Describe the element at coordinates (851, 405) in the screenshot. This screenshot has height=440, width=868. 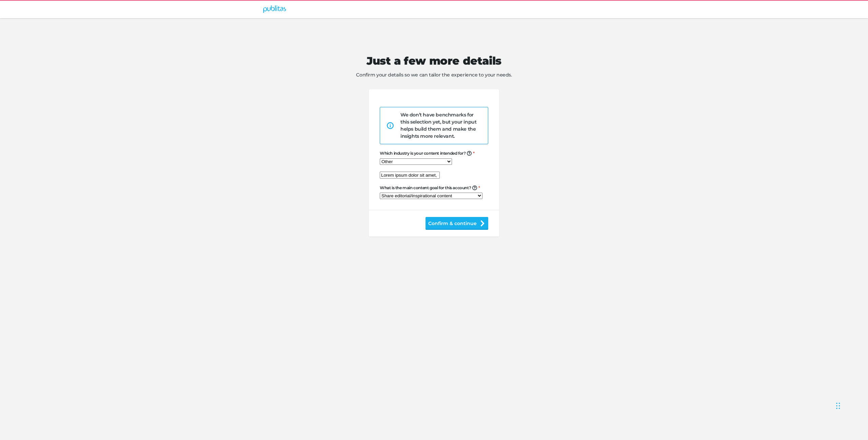
I see `div: Chat Widget` at that location.